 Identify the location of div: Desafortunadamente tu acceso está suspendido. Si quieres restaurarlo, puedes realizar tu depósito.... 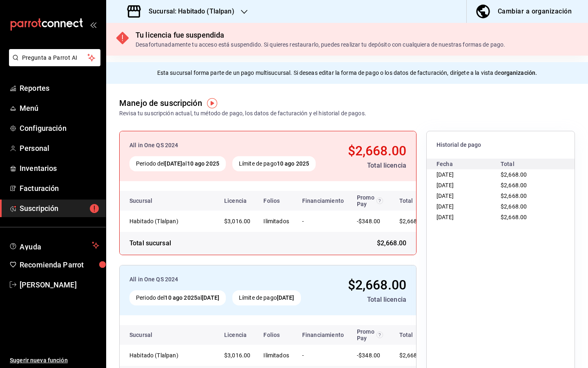
(320, 44).